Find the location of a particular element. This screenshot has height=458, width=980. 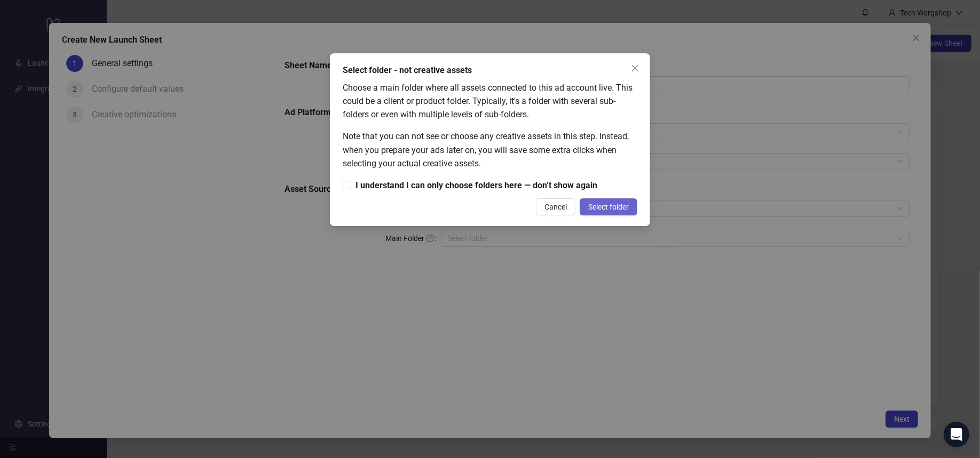

span: Select folder is located at coordinates (608, 206).